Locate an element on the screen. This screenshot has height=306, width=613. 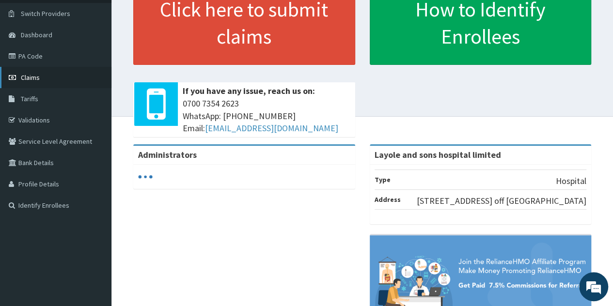
span: Claims is located at coordinates (30, 77).